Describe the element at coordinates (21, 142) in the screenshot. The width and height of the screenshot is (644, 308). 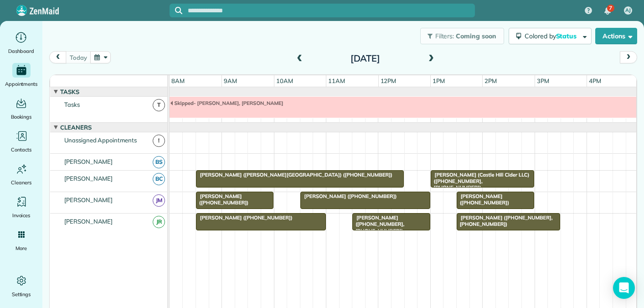
I see `a: Contacts` at that location.